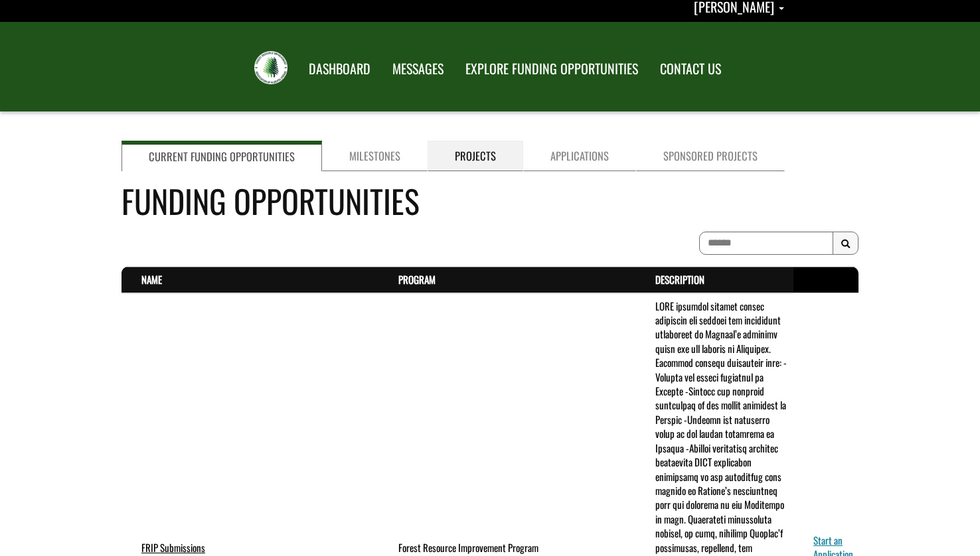 This screenshot has height=556, width=980. I want to click on a: EXPLORE FUNDING OPPORTUNITIES, so click(552, 69).